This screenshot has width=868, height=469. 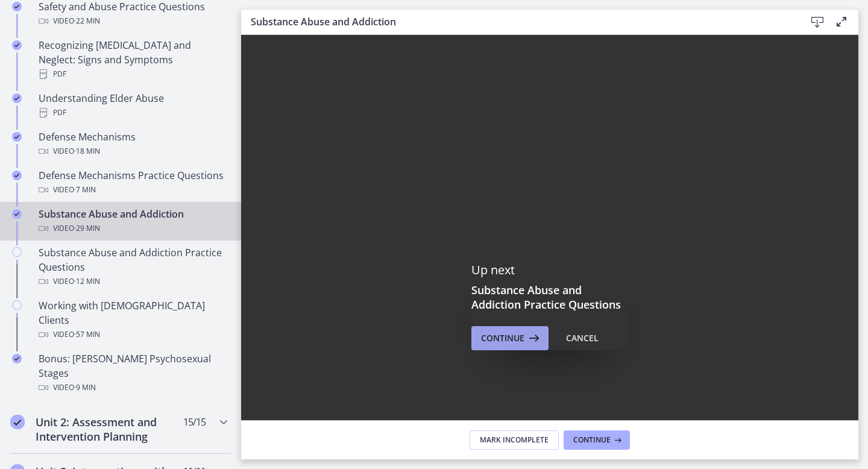 I want to click on div: Defense Mechanisms Practice Questions, so click(x=132, y=182).